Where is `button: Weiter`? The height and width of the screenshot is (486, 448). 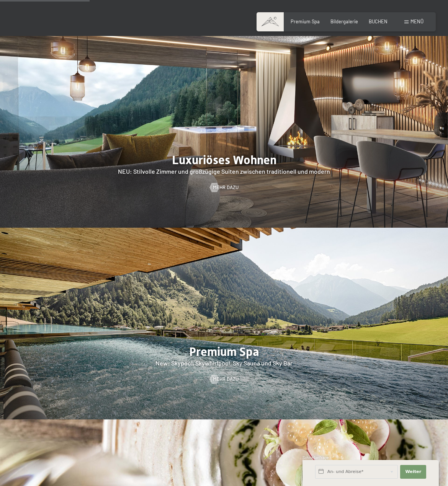
button: Weiter is located at coordinates (413, 472).